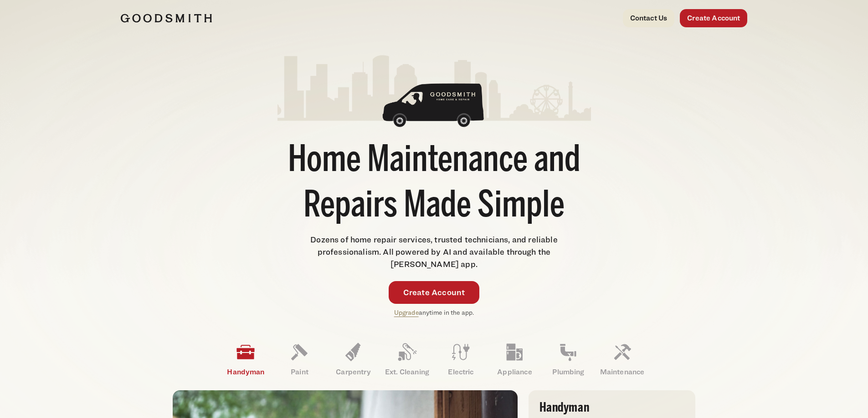 The width and height of the screenshot is (868, 418). Describe the element at coordinates (245, 372) in the screenshot. I see `p: Handyman` at that location.